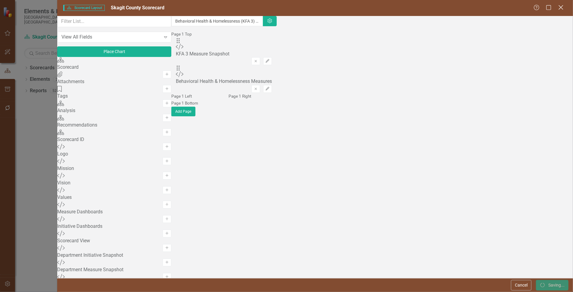  I want to click on div: Department Measure Snapshot, so click(114, 270).